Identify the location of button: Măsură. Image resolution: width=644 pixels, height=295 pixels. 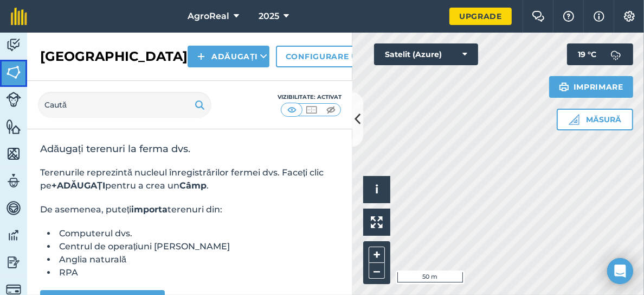
(595, 119).